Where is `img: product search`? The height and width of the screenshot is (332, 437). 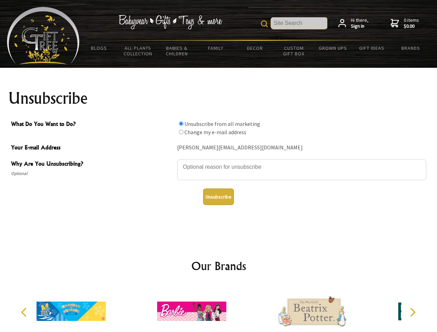 img: product search is located at coordinates (264, 24).